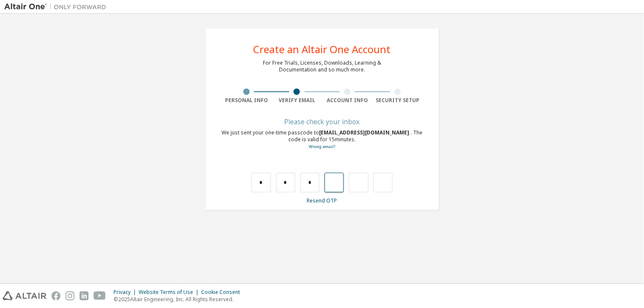  What do you see at coordinates (322, 146) in the screenshot?
I see `a: Go back to the registration form` at bounding box center [322, 146].